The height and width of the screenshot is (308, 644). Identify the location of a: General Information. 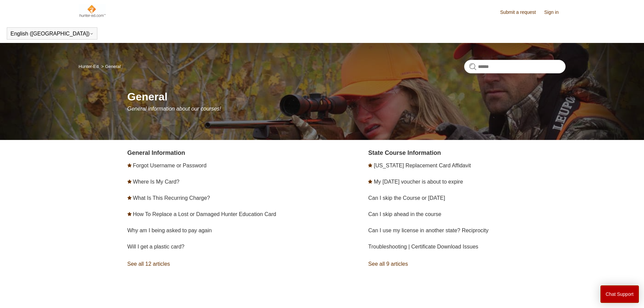
(156, 153).